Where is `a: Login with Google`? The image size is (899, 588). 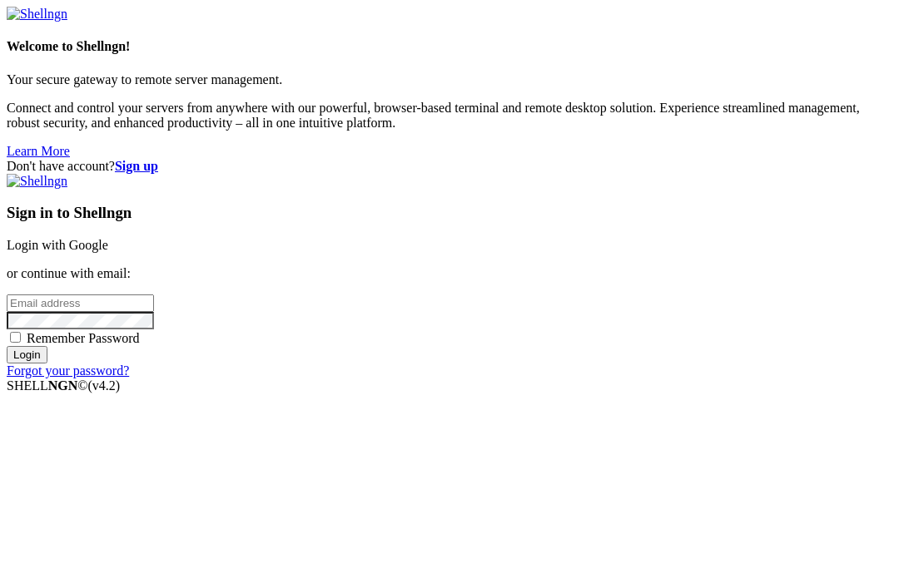
a: Login with Google is located at coordinates (58, 245).